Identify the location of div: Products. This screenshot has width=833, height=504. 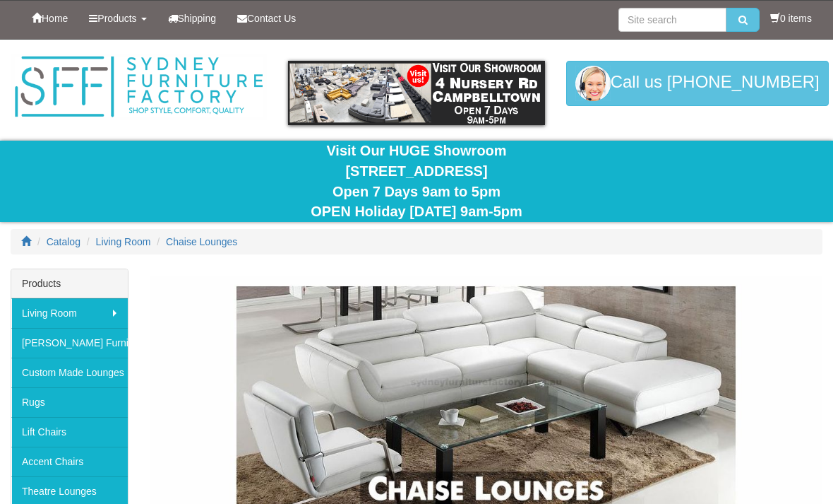
(70, 283).